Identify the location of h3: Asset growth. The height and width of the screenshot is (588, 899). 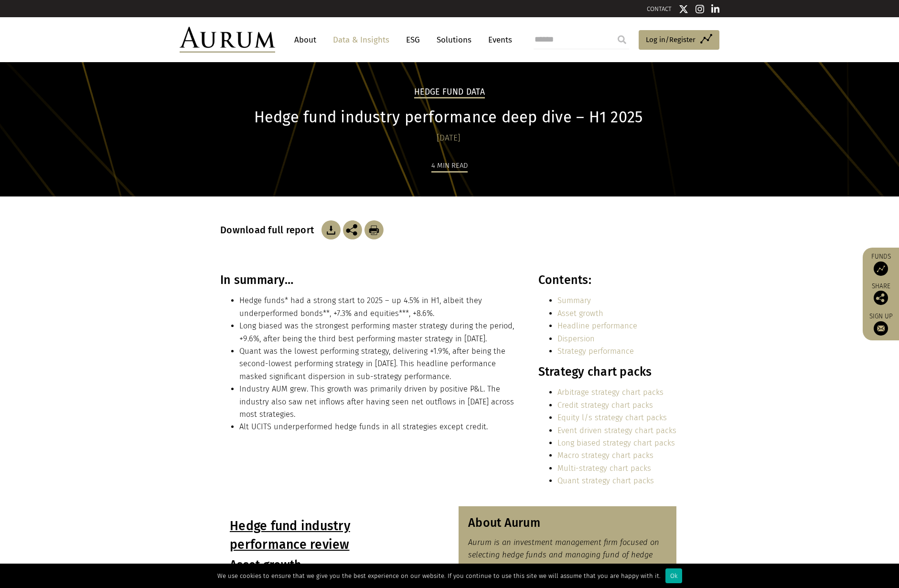
(329, 564).